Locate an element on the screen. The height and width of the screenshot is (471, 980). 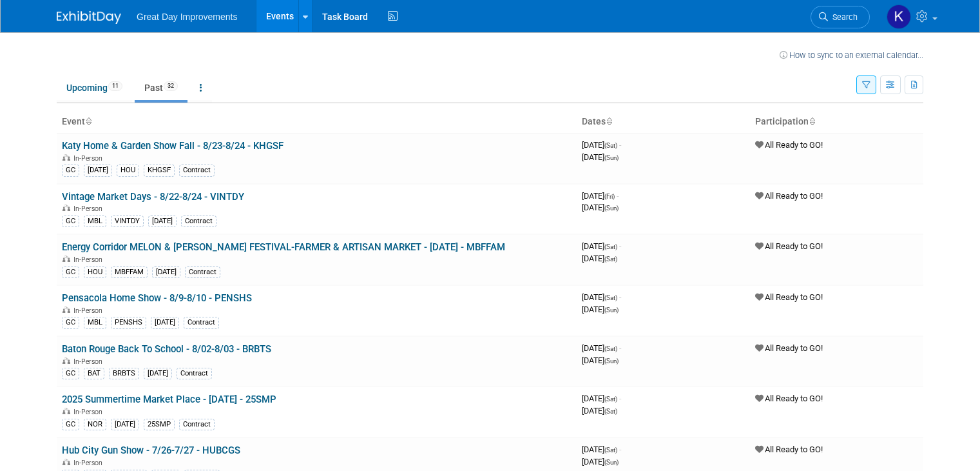
a: Search is located at coordinates (840, 17).